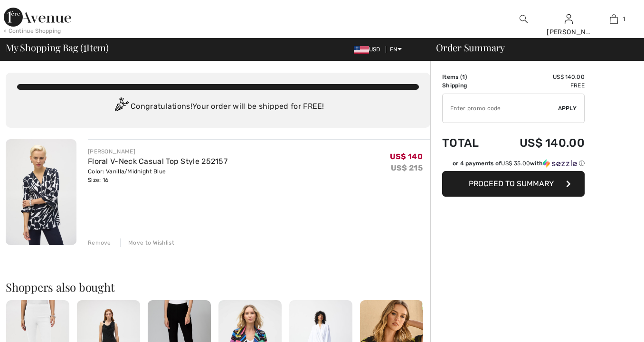  Describe the element at coordinates (158, 176) in the screenshot. I see `div: Color: Vanilla/Midnight Blue Size: 16` at that location.